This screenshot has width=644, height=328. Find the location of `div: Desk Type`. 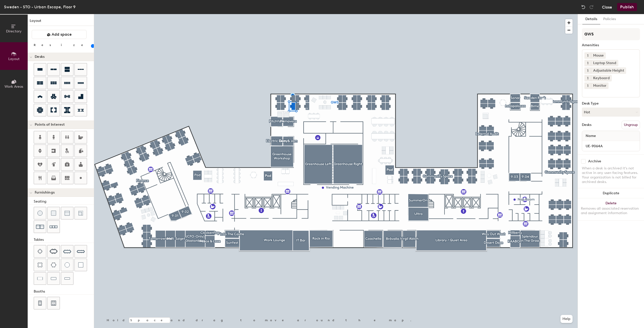

div: Desk Type is located at coordinates (611, 104).